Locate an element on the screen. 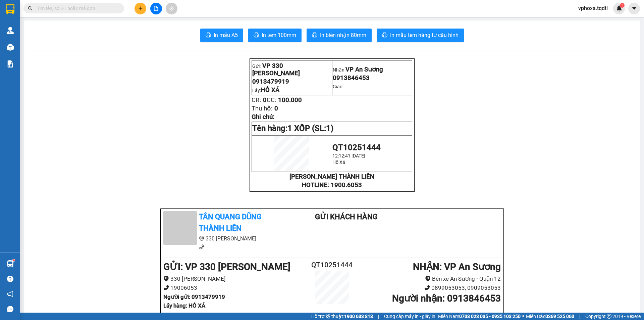  span: Hỗ trợ kỹ thuật: is located at coordinates (342, 316).